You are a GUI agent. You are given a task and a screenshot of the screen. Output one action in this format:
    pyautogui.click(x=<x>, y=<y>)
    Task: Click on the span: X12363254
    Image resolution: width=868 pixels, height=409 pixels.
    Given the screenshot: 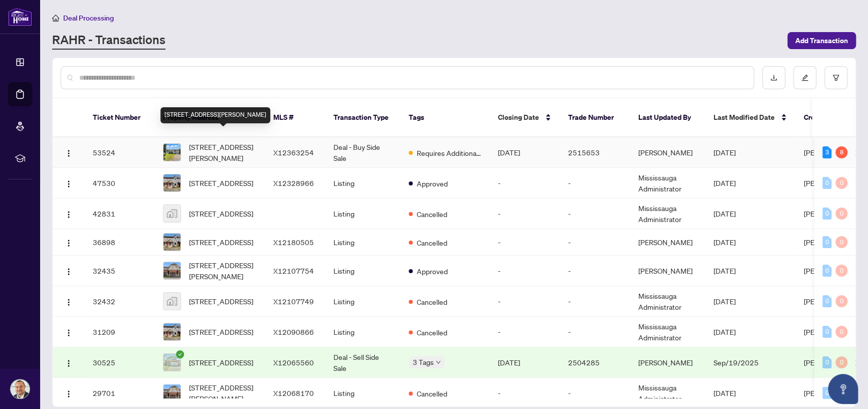 What is the action you would take?
    pyautogui.click(x=294, y=153)
    